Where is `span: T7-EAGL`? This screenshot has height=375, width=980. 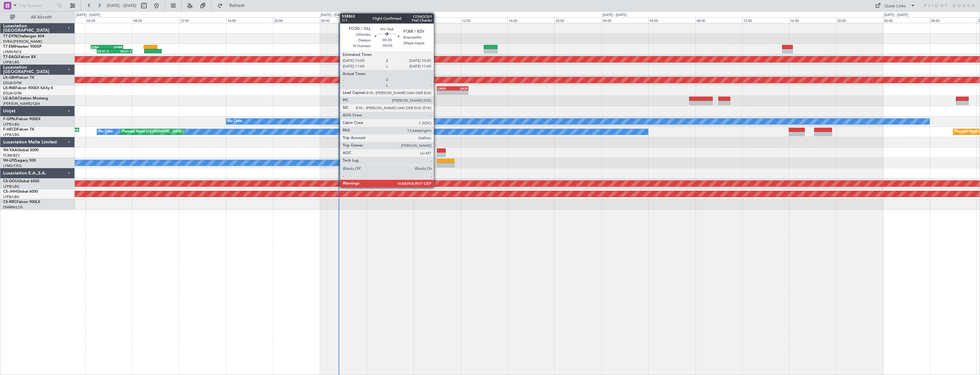 span: T7-EAGL is located at coordinates (10, 57).